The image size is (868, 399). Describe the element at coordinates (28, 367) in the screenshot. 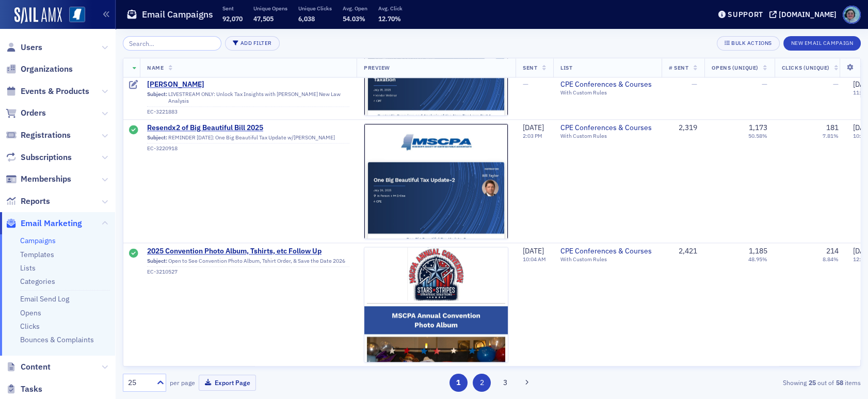

I see `a: Content` at that location.